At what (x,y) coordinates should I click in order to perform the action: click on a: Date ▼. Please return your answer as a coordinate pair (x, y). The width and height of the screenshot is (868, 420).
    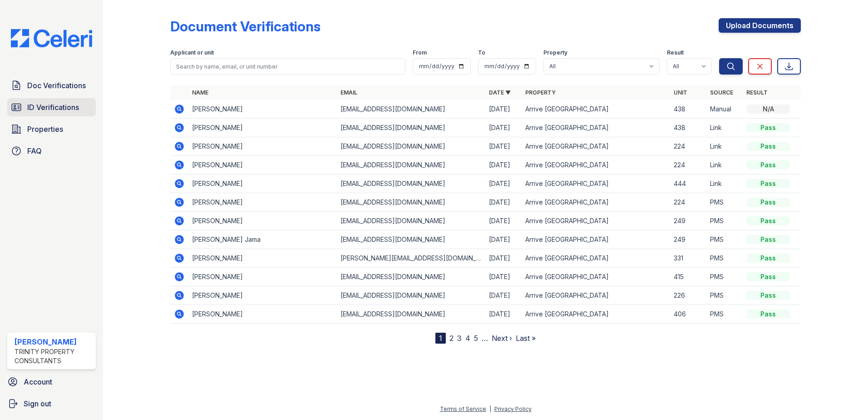
    Looking at the image, I should click on (500, 92).